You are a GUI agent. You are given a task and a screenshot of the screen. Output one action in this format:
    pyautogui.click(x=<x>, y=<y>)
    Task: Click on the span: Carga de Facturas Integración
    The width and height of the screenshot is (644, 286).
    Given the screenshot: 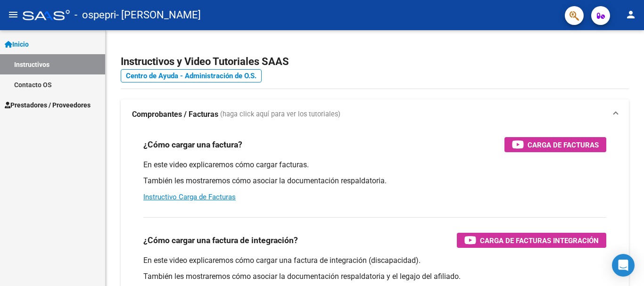 What is the action you would take?
    pyautogui.click(x=539, y=240)
    